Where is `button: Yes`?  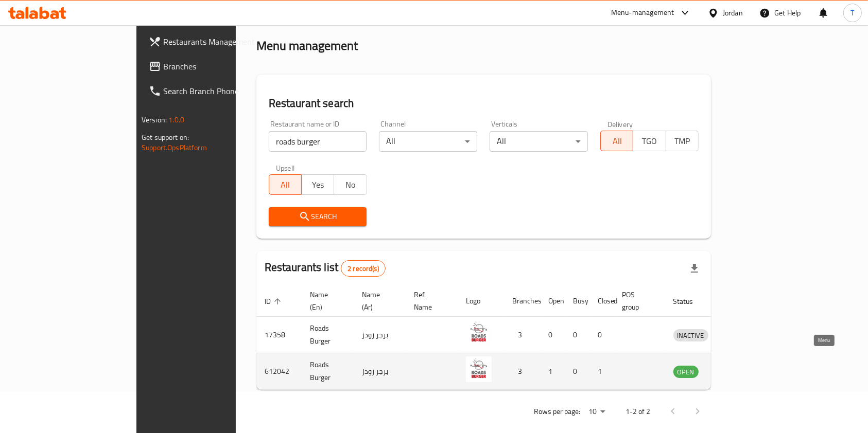 button: Yes is located at coordinates (318, 185).